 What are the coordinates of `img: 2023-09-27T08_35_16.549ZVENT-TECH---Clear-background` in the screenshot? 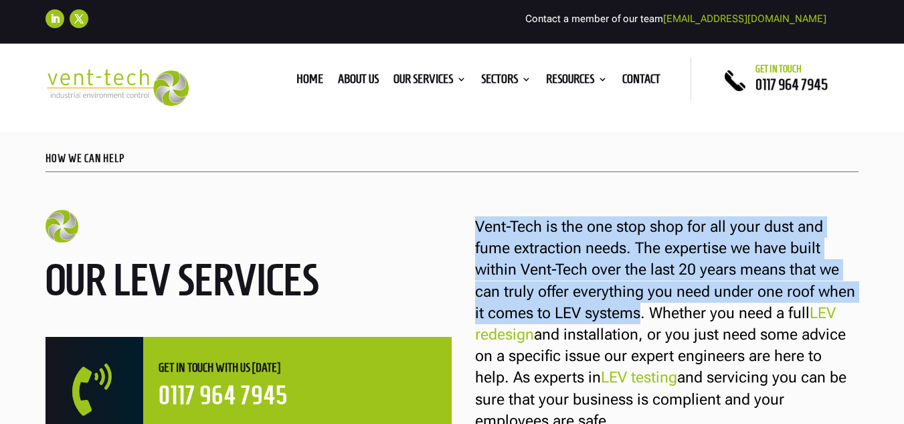 It's located at (117, 87).